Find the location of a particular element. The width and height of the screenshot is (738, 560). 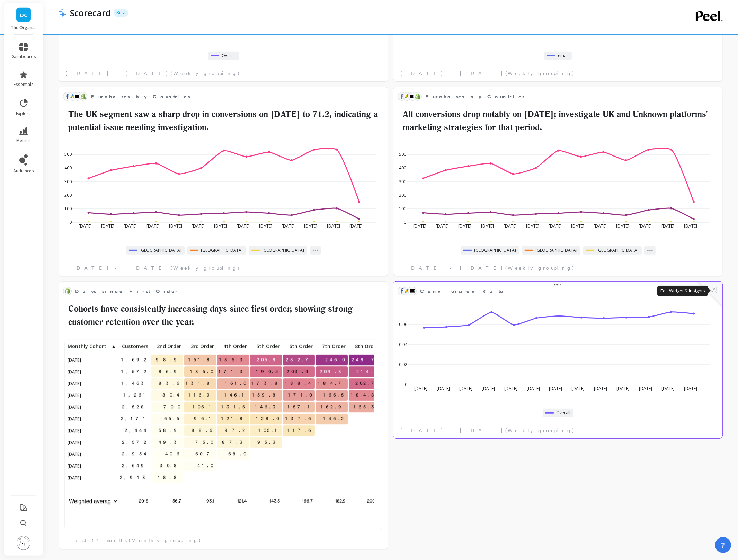

span: 2,954 is located at coordinates (135, 454).